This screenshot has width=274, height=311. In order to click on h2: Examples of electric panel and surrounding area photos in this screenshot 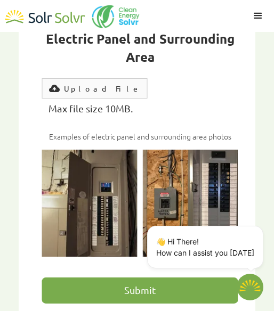, I will do `click(139, 137)`.